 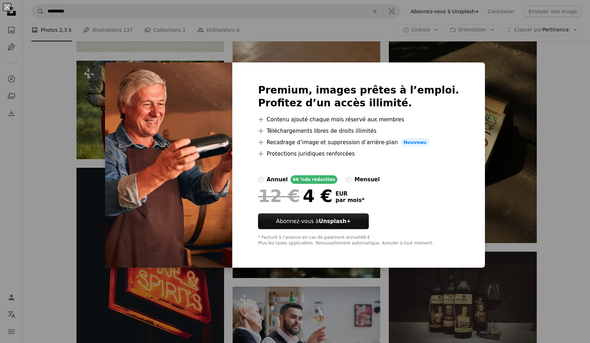 I want to click on li: Protections juridiques renforcées, so click(x=358, y=154).